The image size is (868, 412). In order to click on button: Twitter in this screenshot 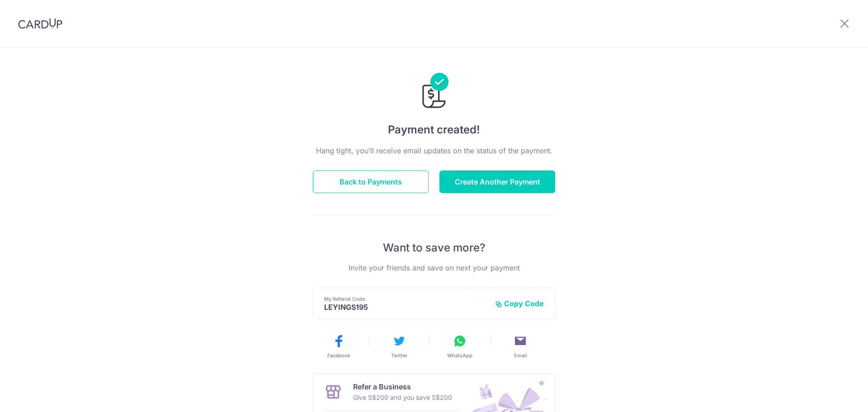, I will do `click(399, 347)`.